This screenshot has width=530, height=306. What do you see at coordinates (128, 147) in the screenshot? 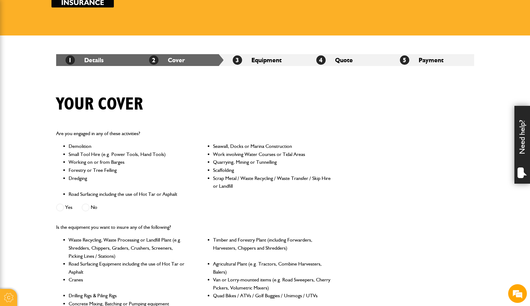
I see `li: Demolition` at bounding box center [128, 147].